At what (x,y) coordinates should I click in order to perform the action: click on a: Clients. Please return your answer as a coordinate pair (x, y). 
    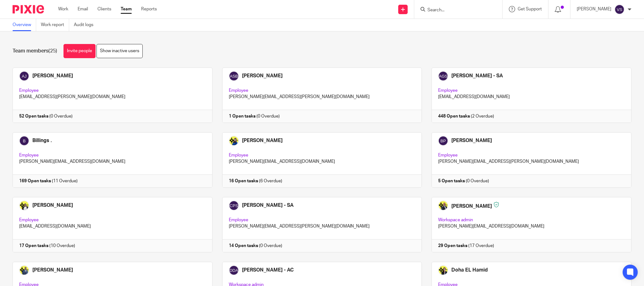
    Looking at the image, I should click on (104, 9).